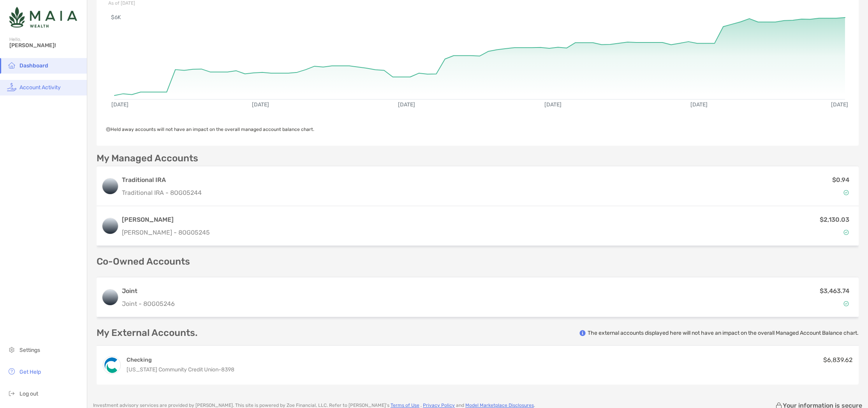  I want to click on img: info, so click(583, 333).